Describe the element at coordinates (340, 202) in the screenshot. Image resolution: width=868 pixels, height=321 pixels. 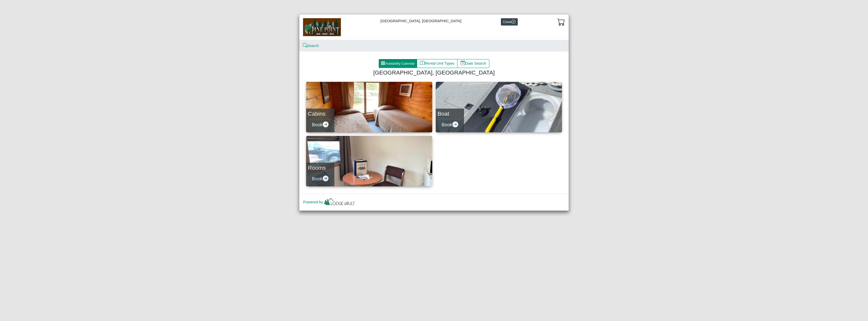
I see `img: lv-small.ca335149.png` at that location.